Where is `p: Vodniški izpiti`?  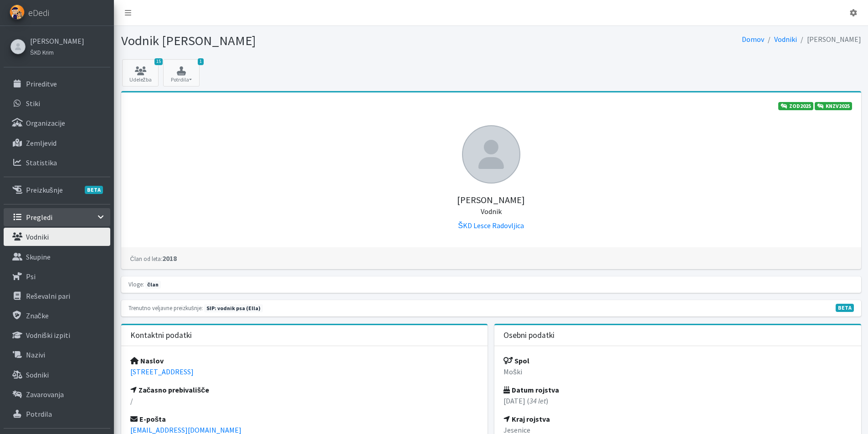 p: Vodniški izpiti is located at coordinates (48, 335).